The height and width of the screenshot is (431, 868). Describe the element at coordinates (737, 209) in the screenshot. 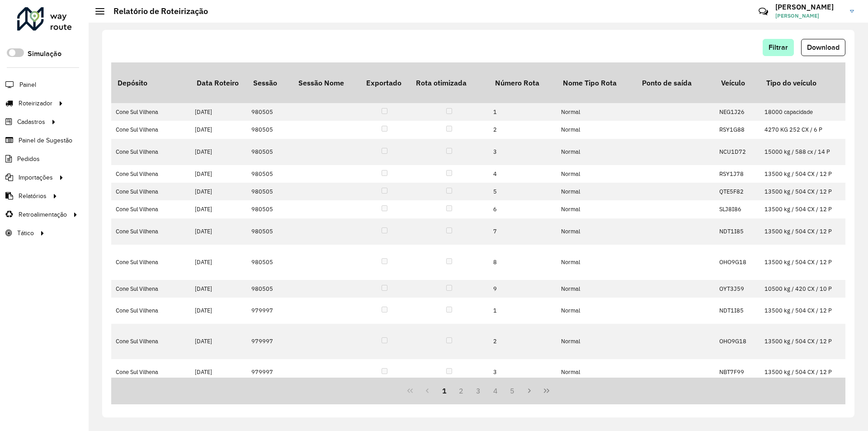

I see `td: SLJ8I86` at that location.